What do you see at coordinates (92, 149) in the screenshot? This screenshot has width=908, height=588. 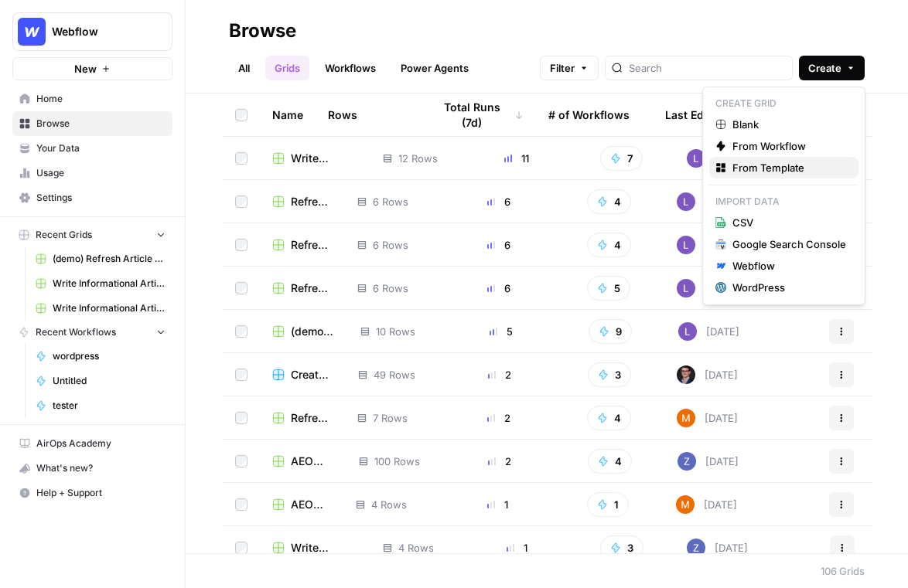 I see `a: Your Data` at bounding box center [92, 149].